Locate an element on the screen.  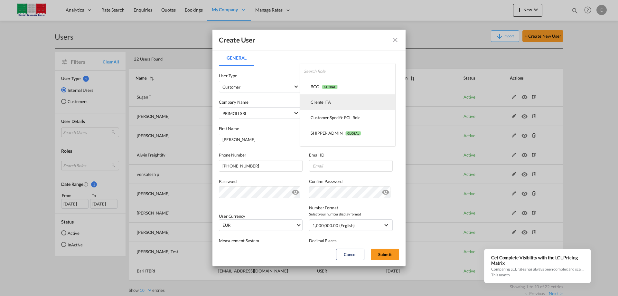
div: SHIPPER ADMIN is located at coordinates (336, 133).